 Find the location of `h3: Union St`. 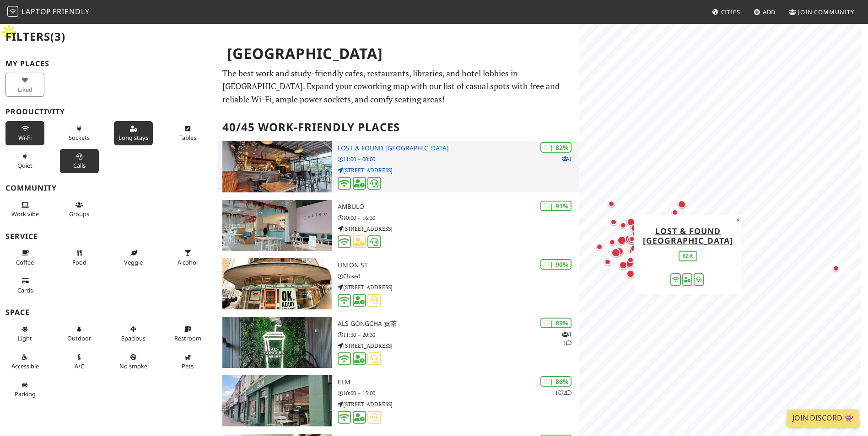

h3: Union St is located at coordinates (458, 265).